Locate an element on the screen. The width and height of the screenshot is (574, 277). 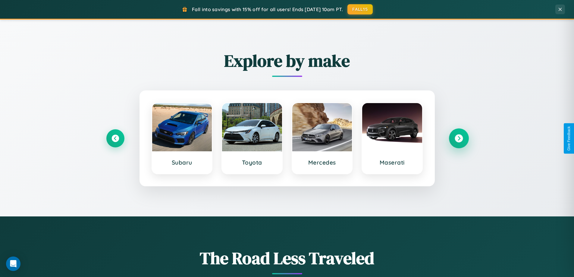
div: Open Intercom Messenger is located at coordinates (13, 264).